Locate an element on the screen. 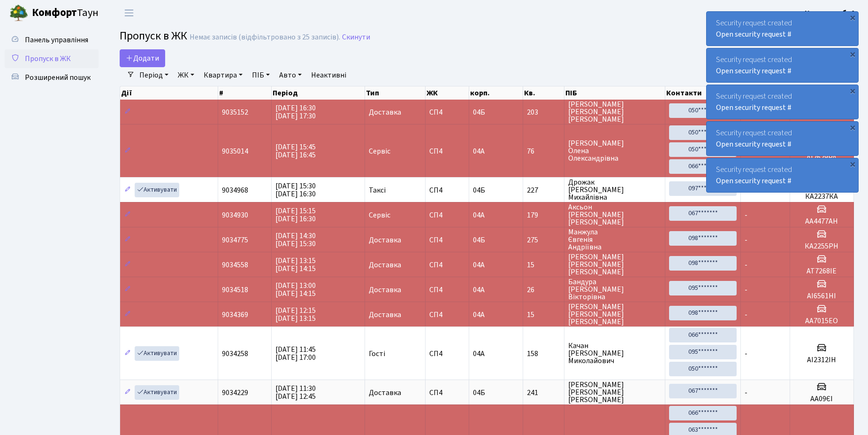  span: Пропуск в ЖК is located at coordinates (153, 36).